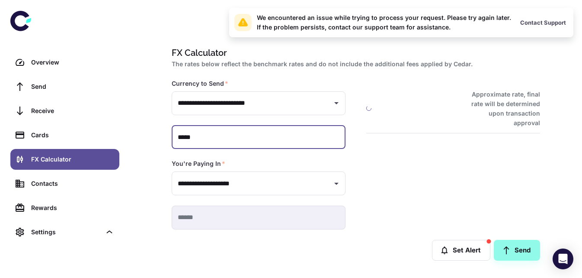 Image resolution: width=582 pixels, height=278 pixels. Describe the element at coordinates (200, 83) in the screenshot. I see `label: Currency to Send` at that location.